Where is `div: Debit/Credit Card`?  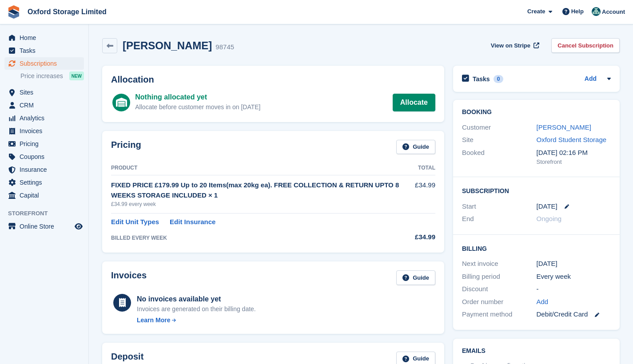 div: Debit/Credit Card is located at coordinates (574, 314).